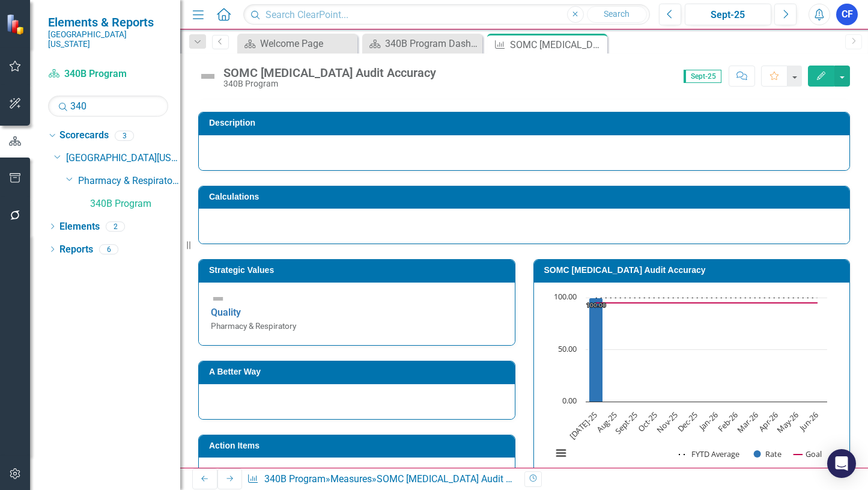 Image resolution: width=868 pixels, height=490 pixels. What do you see at coordinates (567, 349) in the screenshot?
I see `text: 50.00` at bounding box center [567, 349].